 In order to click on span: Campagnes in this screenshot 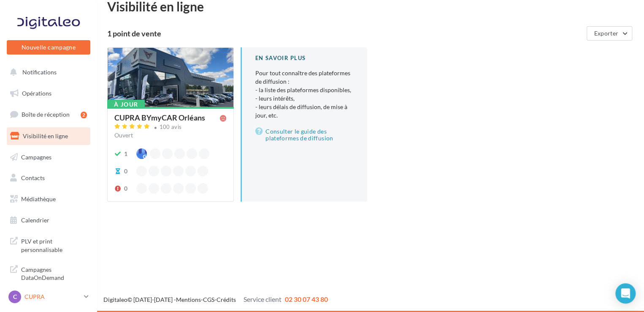, I will do `click(36, 156)`.